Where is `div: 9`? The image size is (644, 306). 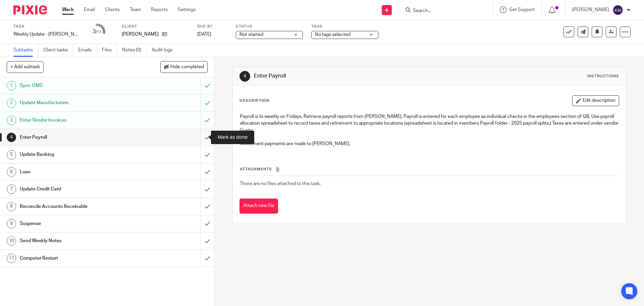 div: 9 is located at coordinates (11, 224).